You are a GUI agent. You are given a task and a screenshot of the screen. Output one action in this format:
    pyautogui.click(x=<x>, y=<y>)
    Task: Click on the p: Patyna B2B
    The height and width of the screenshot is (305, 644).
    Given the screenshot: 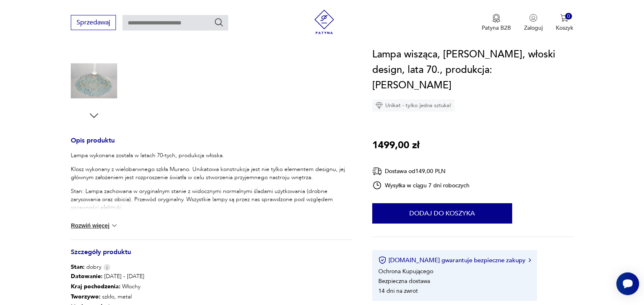 What is the action you would take?
    pyautogui.click(x=496, y=28)
    